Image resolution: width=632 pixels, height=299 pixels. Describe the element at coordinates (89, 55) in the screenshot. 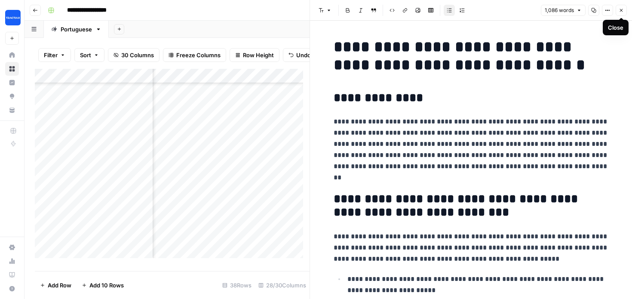

I see `button: Sort` at that location.